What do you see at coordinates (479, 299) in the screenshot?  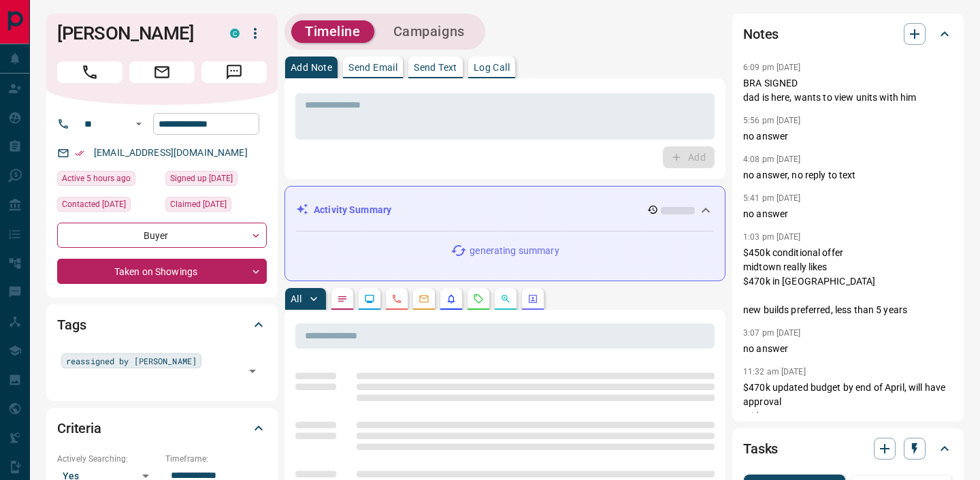 I see `svg: Requests` at bounding box center [479, 299].